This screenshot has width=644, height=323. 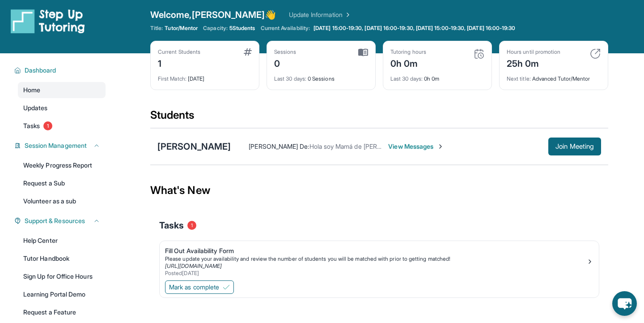 I want to click on span: Mark as complete, so click(x=194, y=287).